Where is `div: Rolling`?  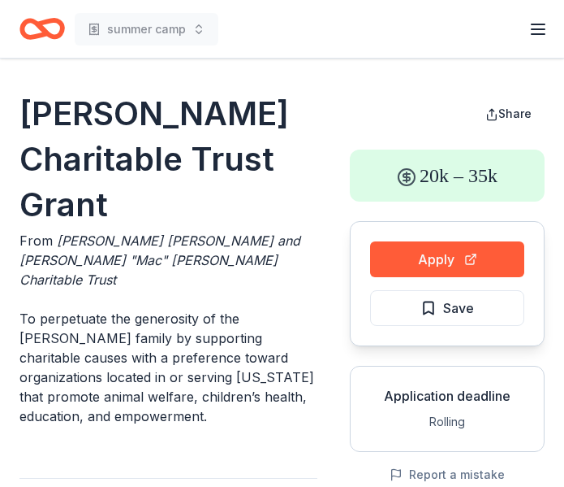 div: Rolling is located at coordinates (448, 422).